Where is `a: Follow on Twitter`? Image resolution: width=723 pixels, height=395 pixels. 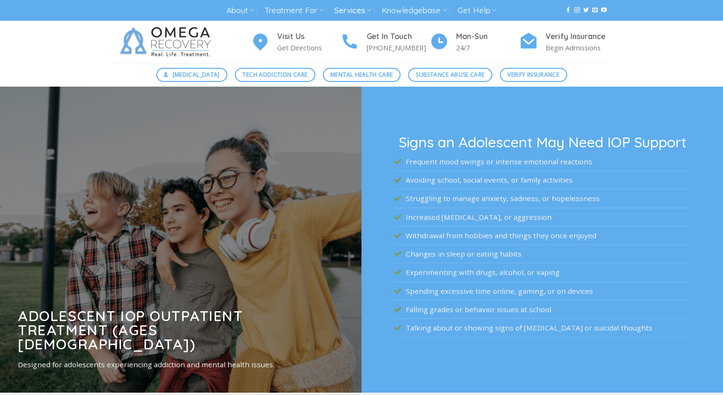
a: Follow on Twitter is located at coordinates (586, 10).